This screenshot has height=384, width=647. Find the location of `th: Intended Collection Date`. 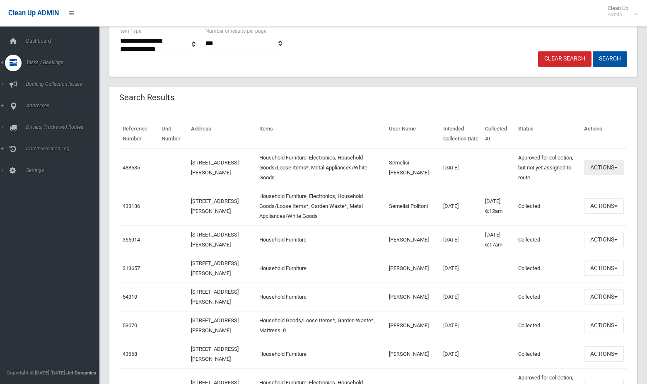

th: Intended Collection Date is located at coordinates (460, 134).